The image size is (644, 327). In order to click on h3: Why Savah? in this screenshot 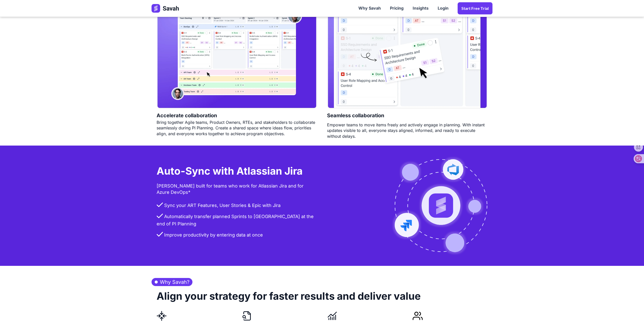, I will do `click(172, 282)`.